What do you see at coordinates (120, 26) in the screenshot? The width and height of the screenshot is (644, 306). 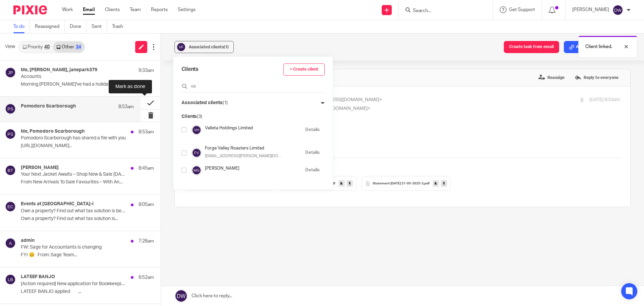 I see `a: Trash` at bounding box center [120, 26].